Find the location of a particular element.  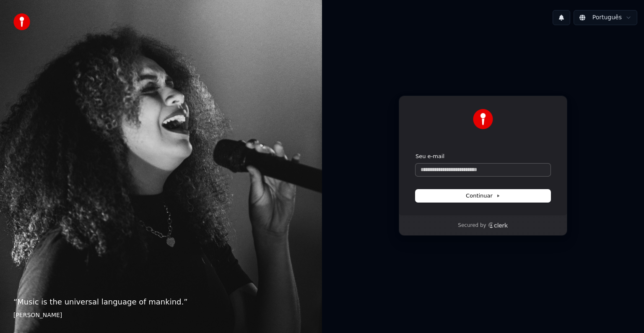

label: Seu e-mail is located at coordinates (430, 156).